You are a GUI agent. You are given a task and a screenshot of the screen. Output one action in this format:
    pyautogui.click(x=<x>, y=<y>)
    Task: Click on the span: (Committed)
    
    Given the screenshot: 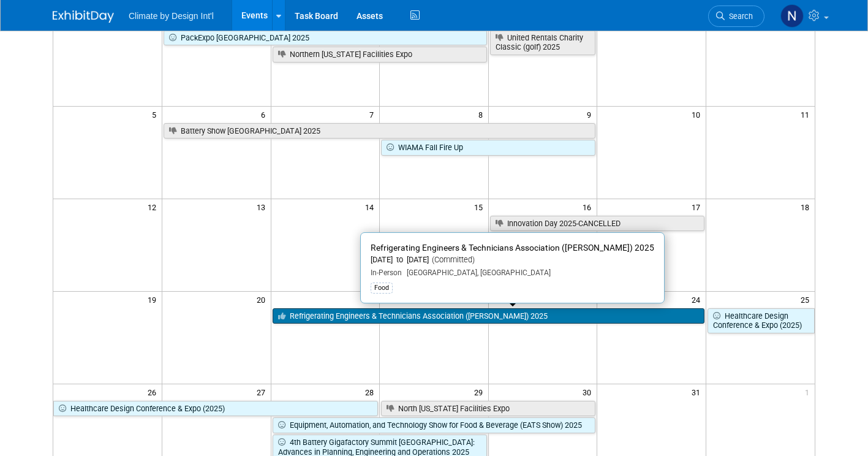 What is the action you would take?
    pyautogui.click(x=452, y=259)
    